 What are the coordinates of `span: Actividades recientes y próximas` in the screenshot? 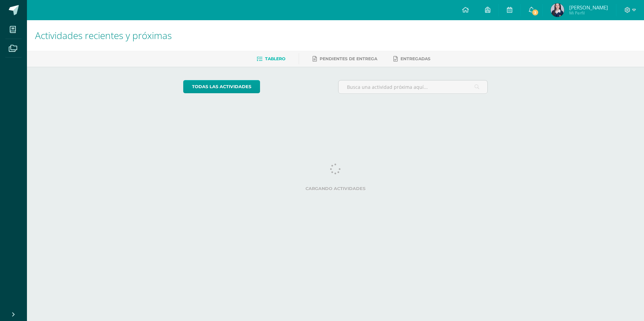 It's located at (103, 35).